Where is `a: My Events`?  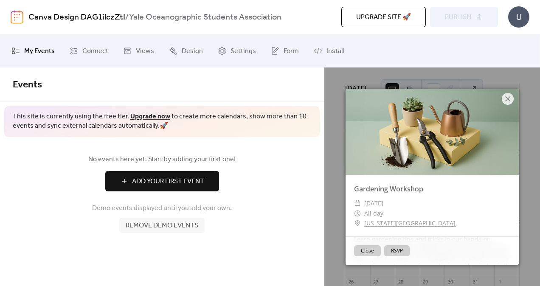 a: My Events is located at coordinates (33, 51).